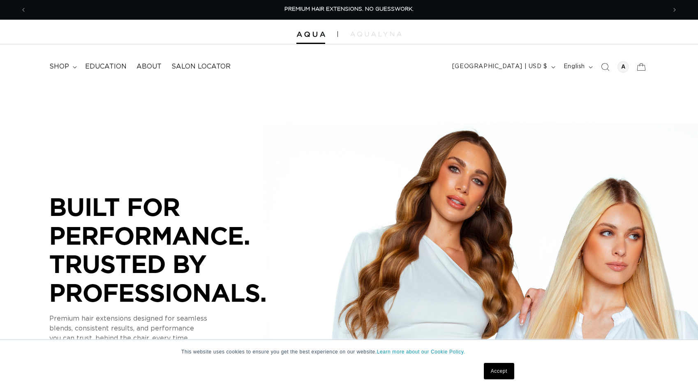 The image size is (698, 390). I want to click on p: This website uses cookies to ensure you get the best experience on our website., so click(349, 352).